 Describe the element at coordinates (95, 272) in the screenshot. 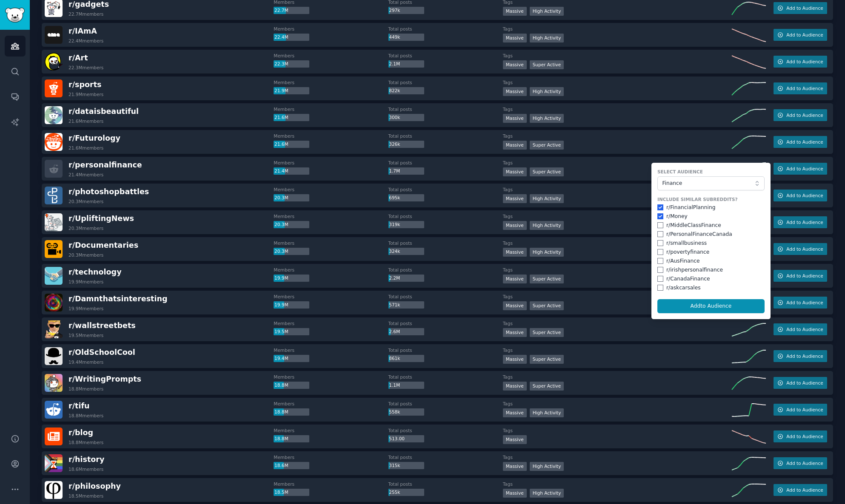

I see `span: r/ technology` at that location.